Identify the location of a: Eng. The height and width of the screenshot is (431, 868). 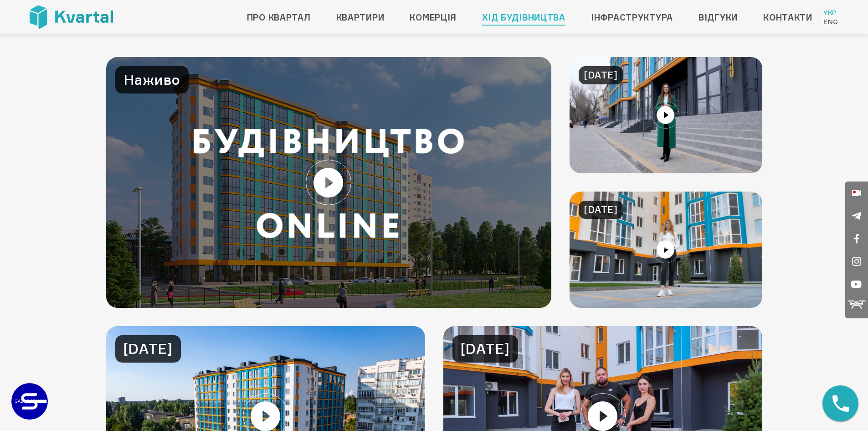
(831, 22).